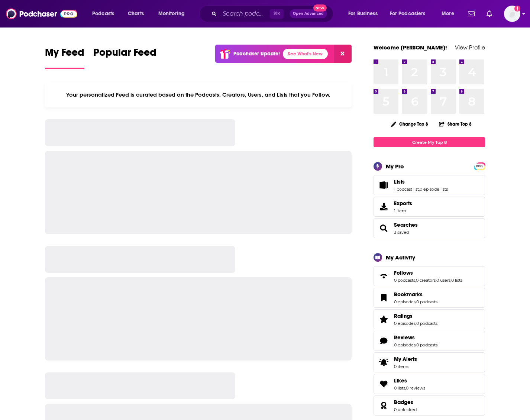 The image size is (530, 420). What do you see at coordinates (429, 362) in the screenshot?
I see `a: My Alerts` at bounding box center [429, 362].